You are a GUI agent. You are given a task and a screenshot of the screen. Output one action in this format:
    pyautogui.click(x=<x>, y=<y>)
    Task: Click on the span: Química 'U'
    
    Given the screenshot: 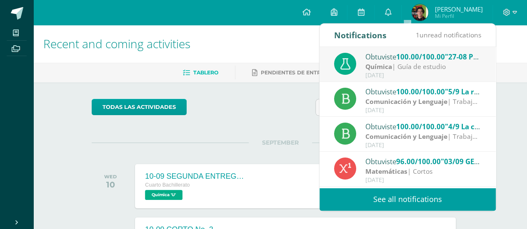 What is the action you would take?
    pyautogui.click(x=164, y=195)
    